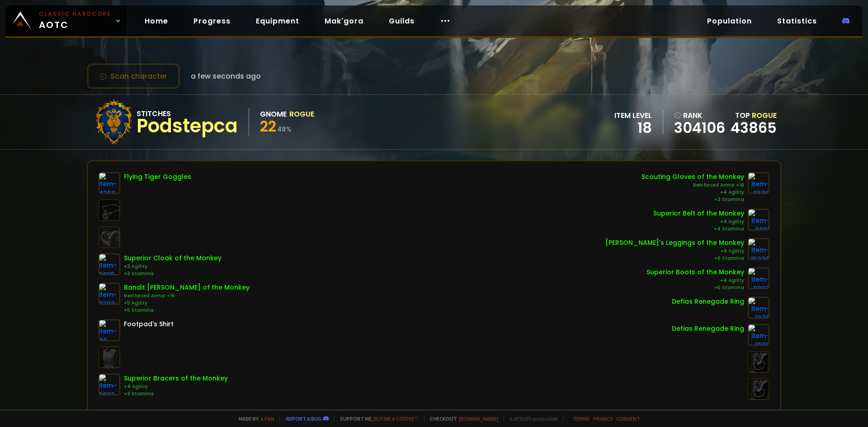 The image size is (868, 427). What do you see at coordinates (674, 259) in the screenshot?
I see `div: +6 Stamina` at bounding box center [674, 259].